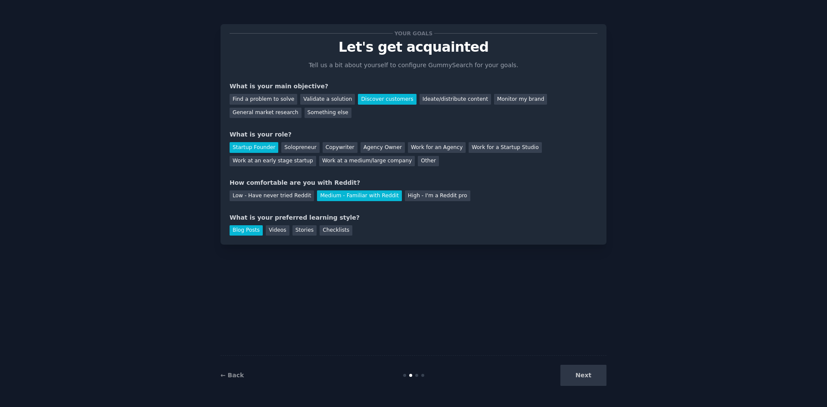 The height and width of the screenshot is (407, 827). I want to click on div: Work at a medium/large company, so click(367, 161).